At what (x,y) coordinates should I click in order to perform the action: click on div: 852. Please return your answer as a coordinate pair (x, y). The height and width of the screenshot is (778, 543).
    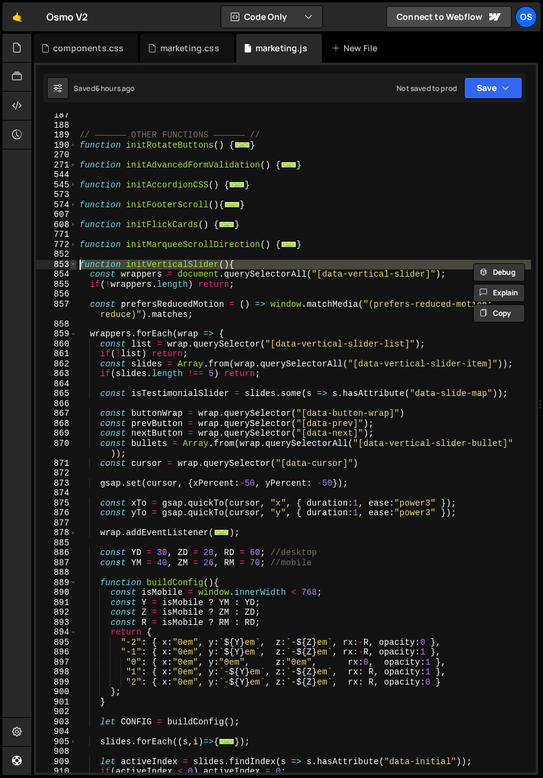
    Looking at the image, I should click on (57, 254).